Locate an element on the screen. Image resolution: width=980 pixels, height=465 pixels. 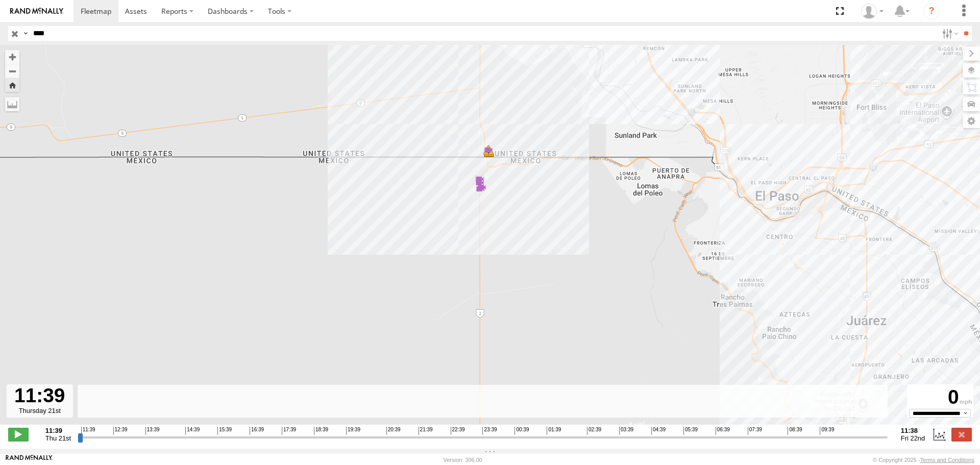
span: 20:39 is located at coordinates (393, 431).